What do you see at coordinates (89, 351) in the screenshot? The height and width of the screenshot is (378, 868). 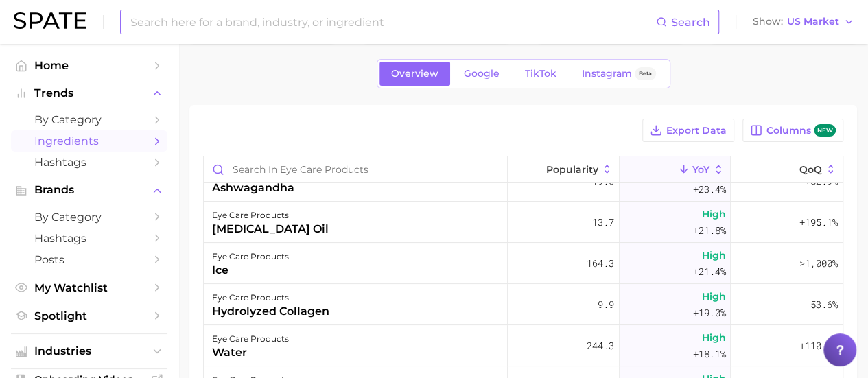 I see `button: Industries` at bounding box center [89, 351].